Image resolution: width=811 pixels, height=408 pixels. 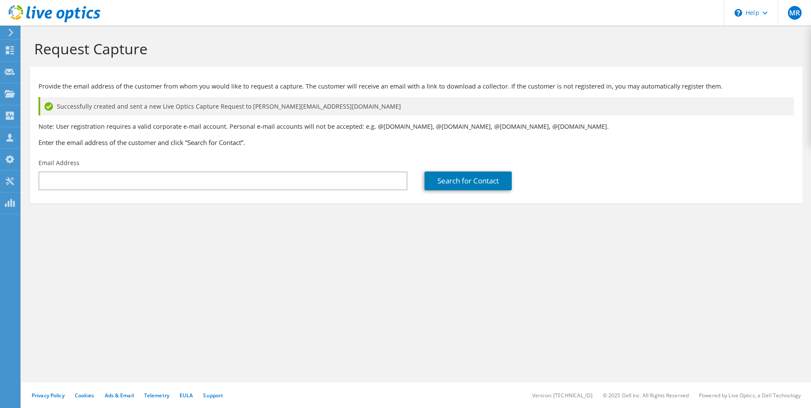 What do you see at coordinates (59, 163) in the screenshot?
I see `label: Email Address` at bounding box center [59, 163].